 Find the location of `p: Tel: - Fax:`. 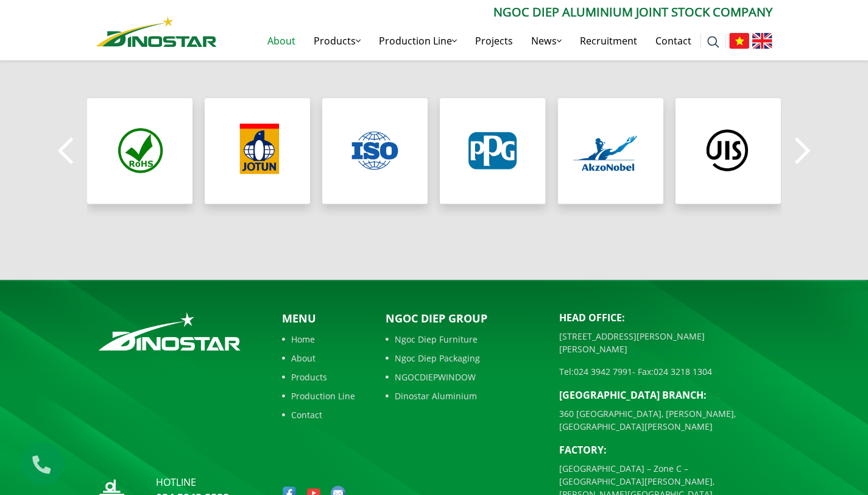

p: Tel: - Fax: is located at coordinates (666, 371).